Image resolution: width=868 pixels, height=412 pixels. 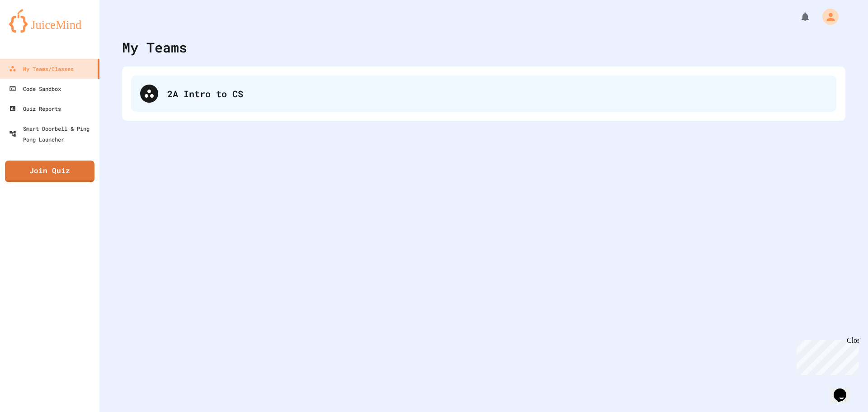 What do you see at coordinates (827, 17) in the screenshot?
I see `div: My Account` at bounding box center [827, 17].